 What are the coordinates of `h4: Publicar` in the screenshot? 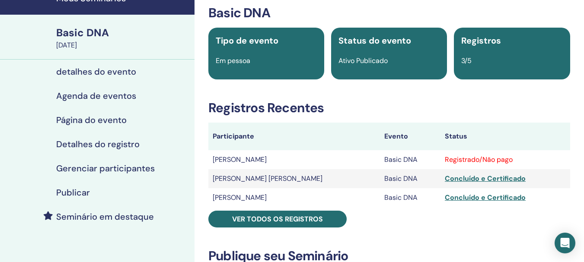 It's located at (73, 193).